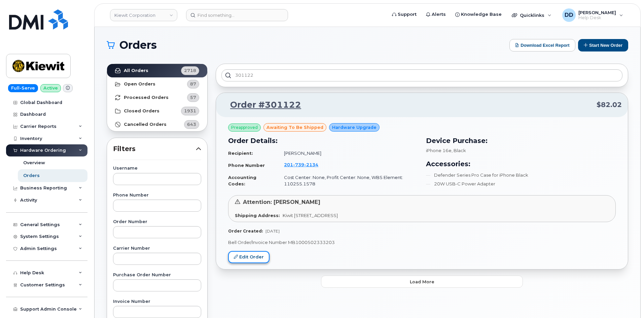 The height and width of the screenshot is (318, 644). I want to click on strong: Phone Number, so click(246, 165).